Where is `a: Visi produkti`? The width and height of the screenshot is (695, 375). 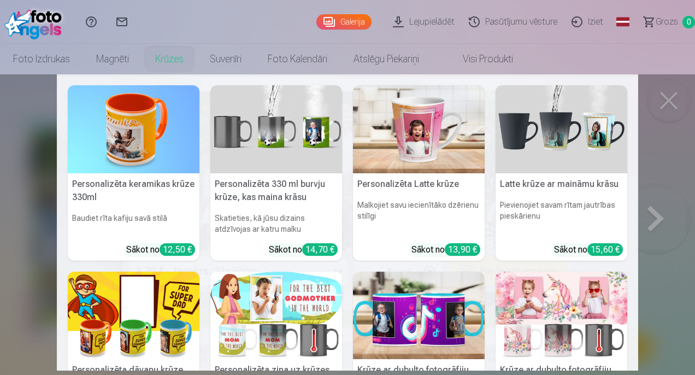
a: Visi produkti is located at coordinates (479, 59).